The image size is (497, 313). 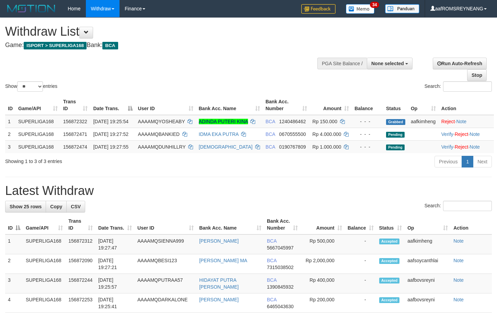 What do you see at coordinates (14, 303) in the screenshot?
I see `td: 4` at bounding box center [14, 303].